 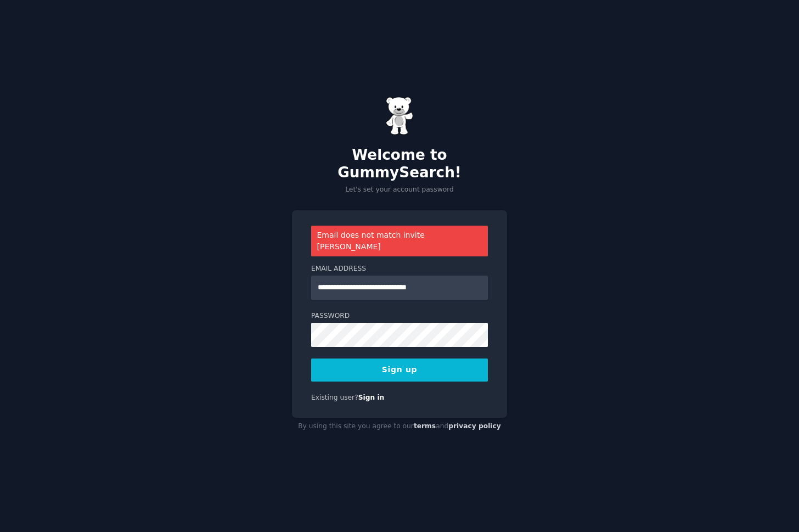 What do you see at coordinates (400, 316) in the screenshot?
I see `label: Password` at bounding box center [400, 316].